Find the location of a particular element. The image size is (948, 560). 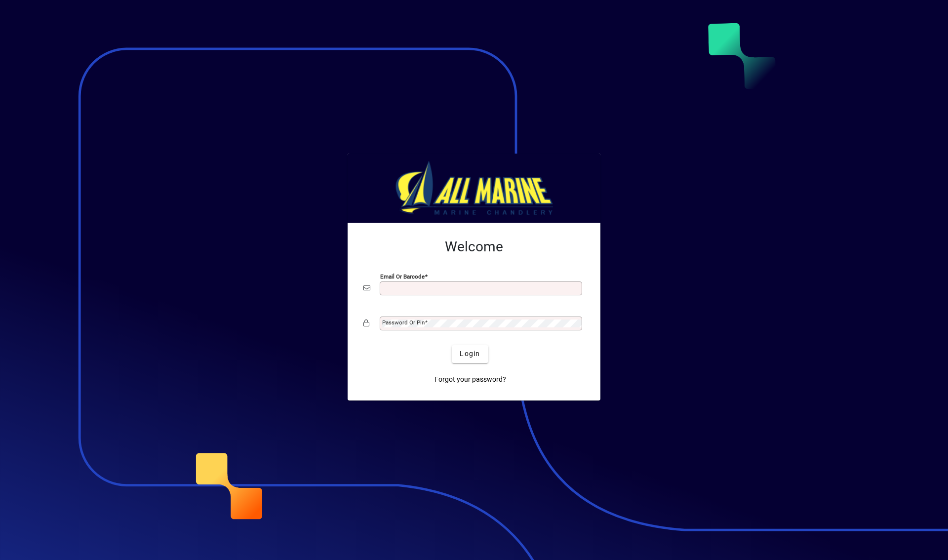

mat-label: Email or Barcode is located at coordinates (402, 276).